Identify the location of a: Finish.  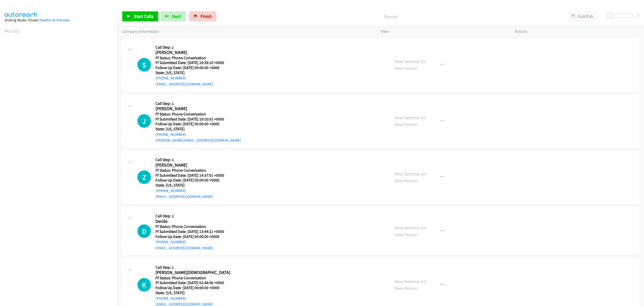
(203, 16).